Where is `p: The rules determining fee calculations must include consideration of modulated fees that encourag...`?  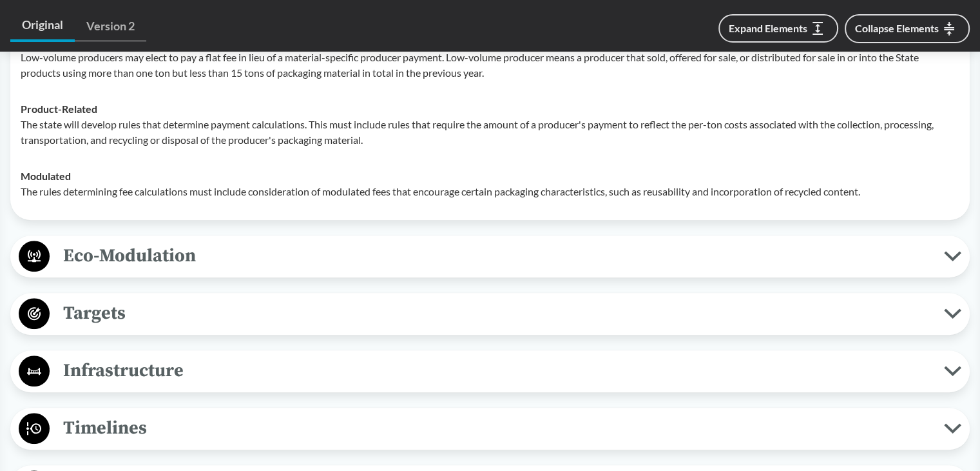 p: The rules determining fee calculations must include consideration of modulated fees that encourag... is located at coordinates (490, 192).